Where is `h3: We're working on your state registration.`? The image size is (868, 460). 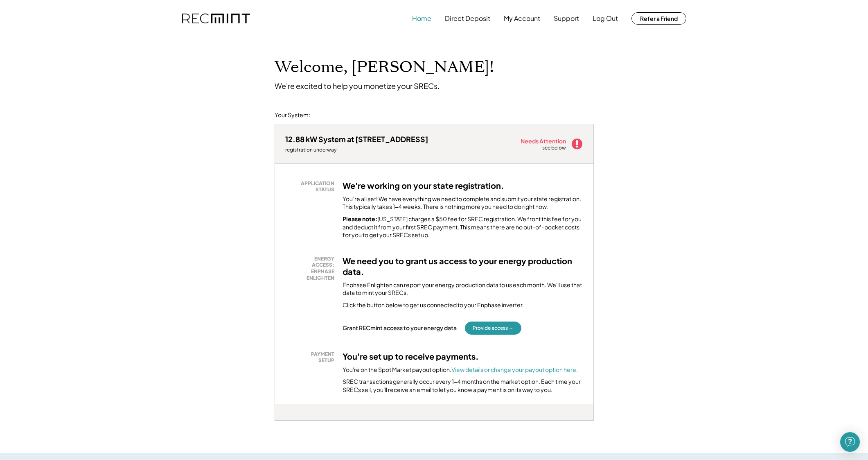 h3: We're working on your state registration. is located at coordinates (423, 186).